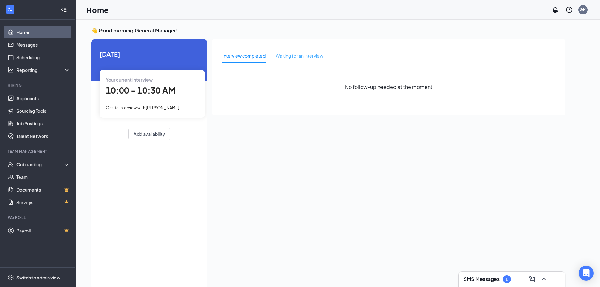  What do you see at coordinates (43, 202) in the screenshot?
I see `a: SurveysCrown` at bounding box center [43, 202].